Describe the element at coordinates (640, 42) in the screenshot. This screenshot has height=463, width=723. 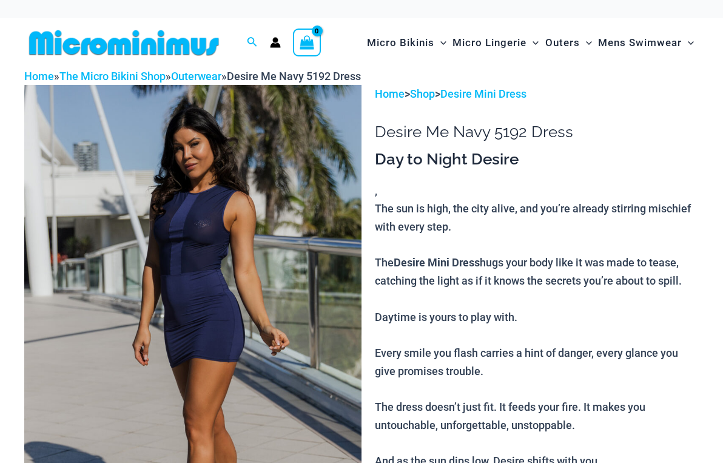
I see `span: Mens Swimwear` at that location.